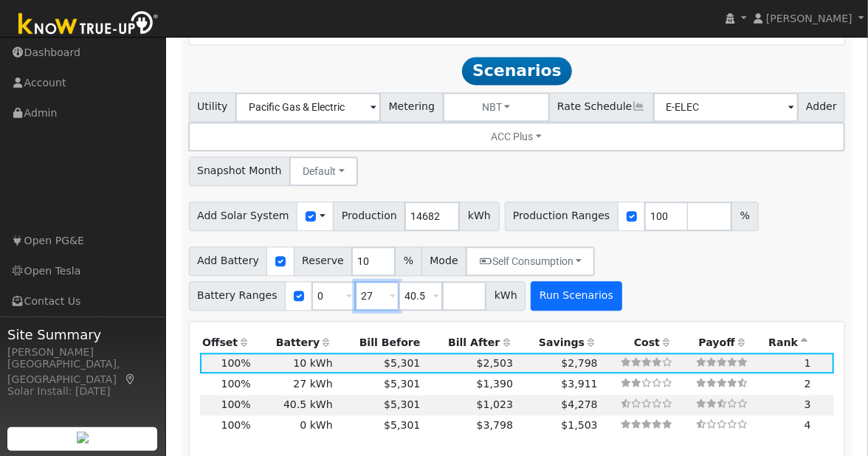 The width and height of the screenshot is (868, 456). What do you see at coordinates (308, 107) in the screenshot?
I see `input: Select a Utility` at bounding box center [308, 107].